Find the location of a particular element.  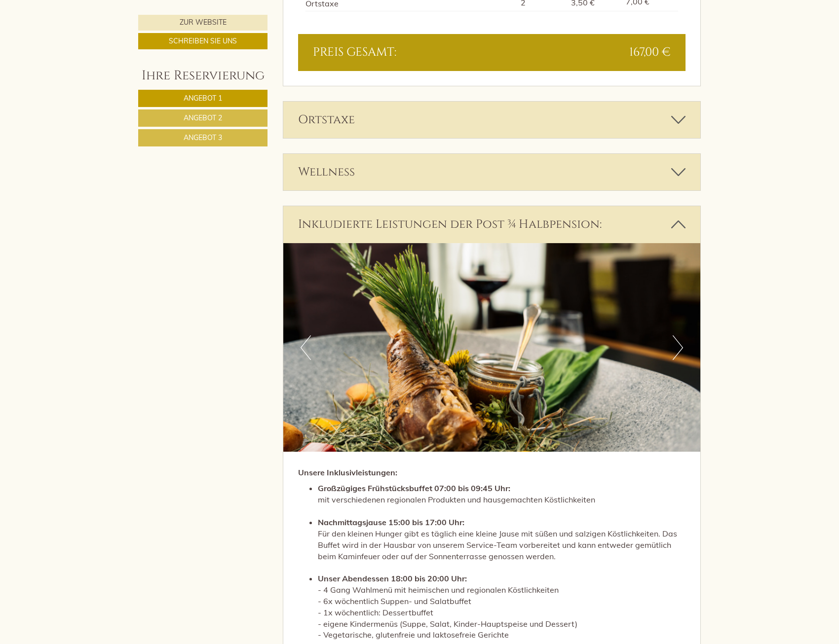

a: Schreiben Sie uns is located at coordinates (202, 41).